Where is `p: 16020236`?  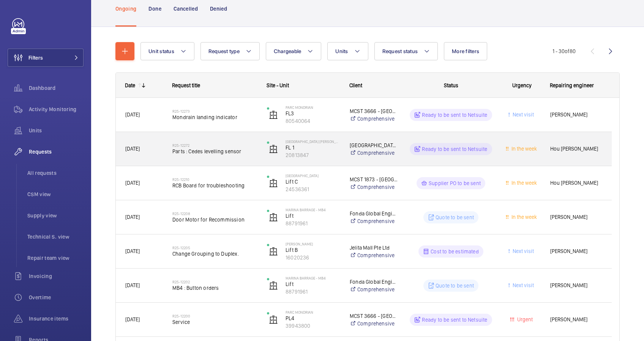
p: 16020236 is located at coordinates (313, 258).